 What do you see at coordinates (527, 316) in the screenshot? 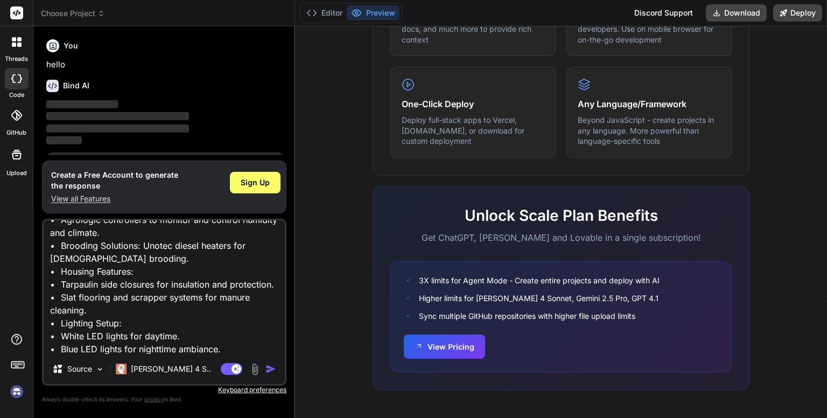
I see `span: Sync multiple GitHub repositories with higher file upload limits` at bounding box center [527, 316].